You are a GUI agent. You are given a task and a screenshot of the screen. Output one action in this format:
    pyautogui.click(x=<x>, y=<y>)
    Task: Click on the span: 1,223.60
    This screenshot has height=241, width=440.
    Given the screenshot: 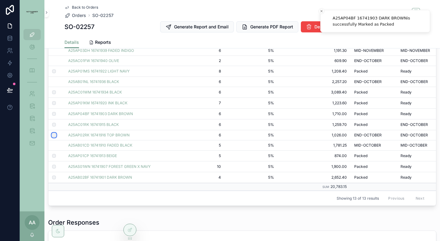 What is the action you would take?
    pyautogui.click(x=314, y=103)
    